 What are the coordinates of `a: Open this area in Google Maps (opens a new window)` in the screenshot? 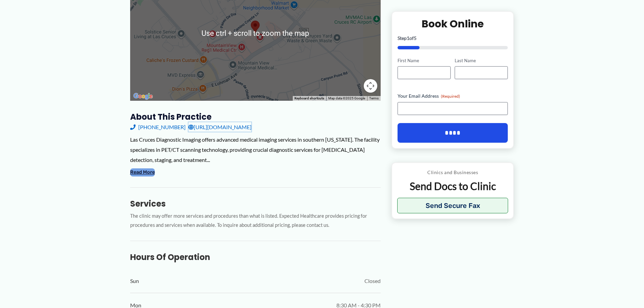 It's located at (143, 96).